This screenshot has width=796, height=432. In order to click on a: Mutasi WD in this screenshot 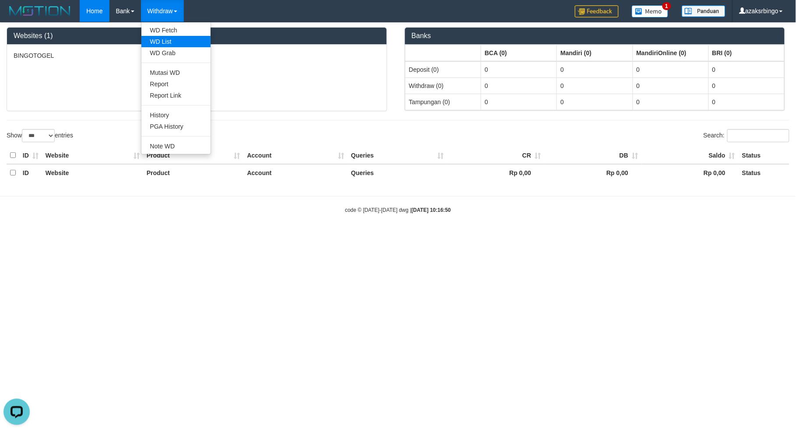, I will do `click(176, 73)`.